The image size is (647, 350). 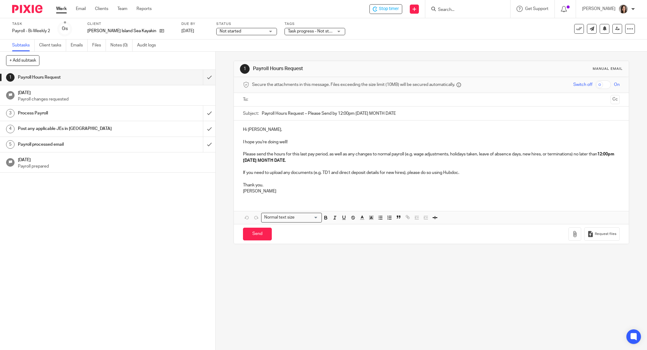 What do you see at coordinates (431, 142) in the screenshot?
I see `p: I hope you're doing well!` at bounding box center [431, 142].